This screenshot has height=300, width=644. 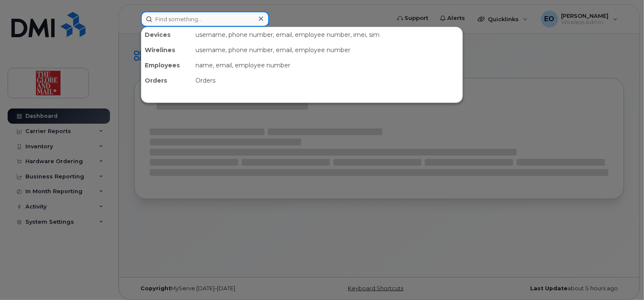 What do you see at coordinates (167, 35) in the screenshot?
I see `div: Devices` at bounding box center [167, 35].